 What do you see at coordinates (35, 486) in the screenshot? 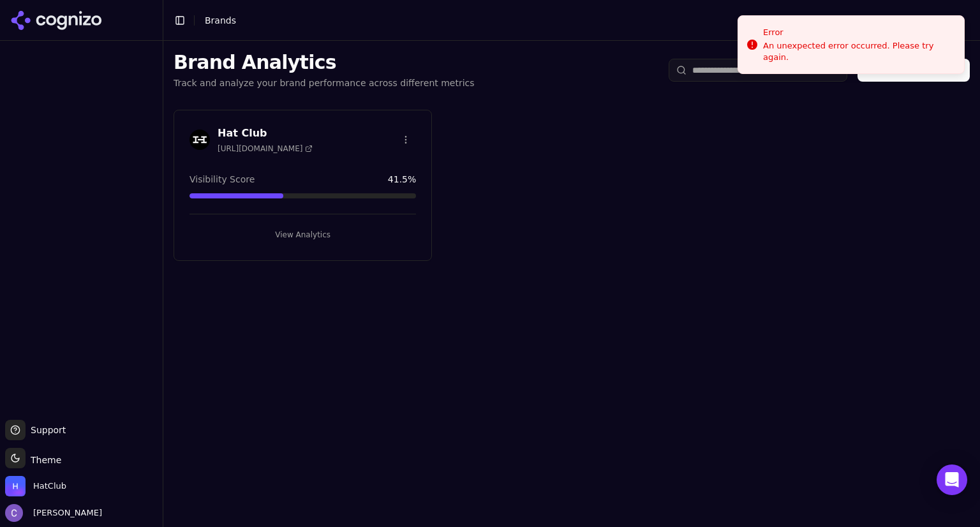
I see `button: Open organization switcher` at bounding box center [35, 486].